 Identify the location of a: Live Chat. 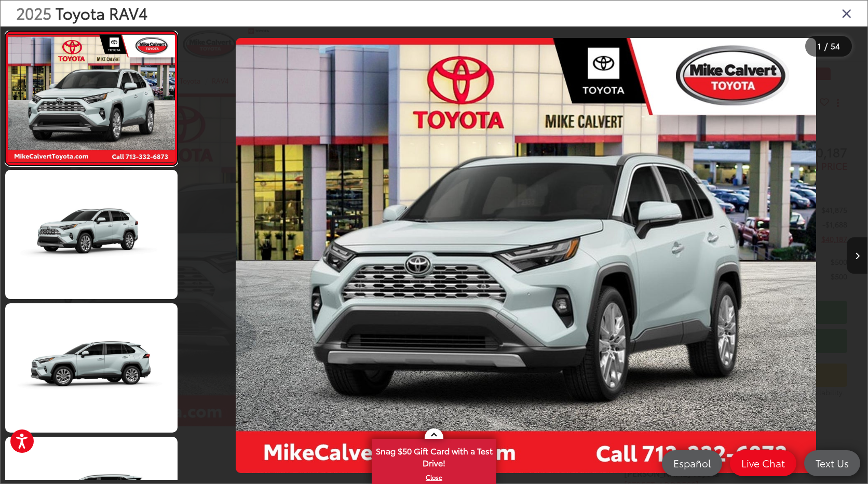
(763, 463).